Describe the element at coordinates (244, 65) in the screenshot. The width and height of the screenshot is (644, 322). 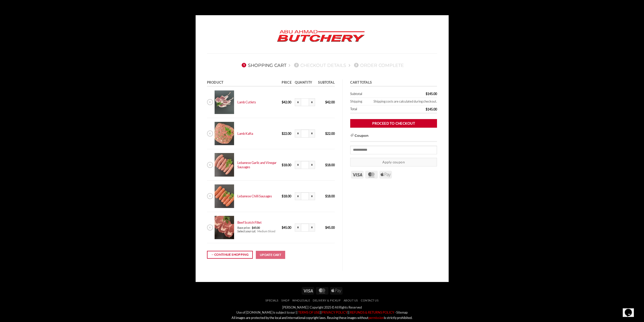
I see `span: 1` at that location.